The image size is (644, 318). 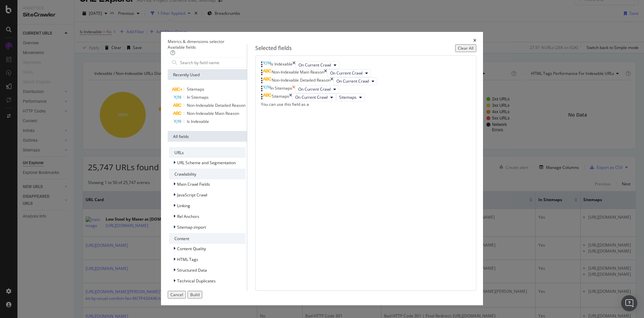 I want to click on div: SitemapstimesOn Current CrawlSitemaps, so click(x=365, y=97).